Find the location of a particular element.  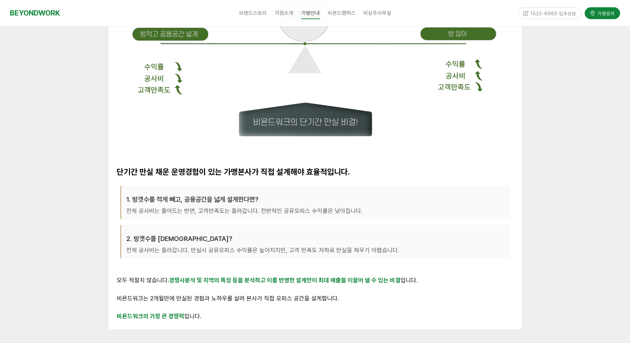

span: 가맹안내 is located at coordinates (310, 13).